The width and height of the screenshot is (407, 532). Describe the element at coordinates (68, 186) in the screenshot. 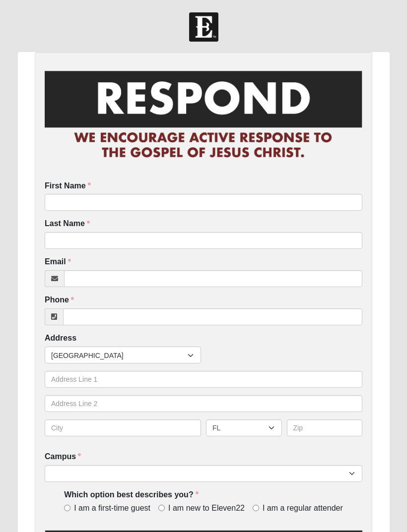

I see `label: First Name` at that location.